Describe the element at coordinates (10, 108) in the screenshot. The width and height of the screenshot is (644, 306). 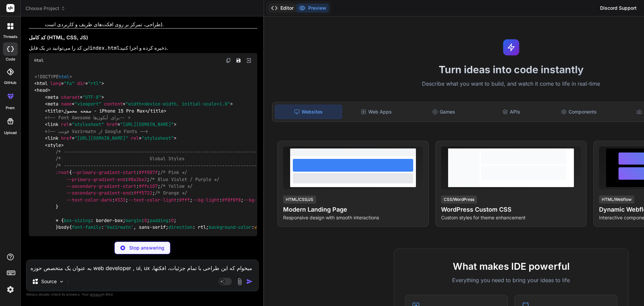
I see `label: prem` at that location.